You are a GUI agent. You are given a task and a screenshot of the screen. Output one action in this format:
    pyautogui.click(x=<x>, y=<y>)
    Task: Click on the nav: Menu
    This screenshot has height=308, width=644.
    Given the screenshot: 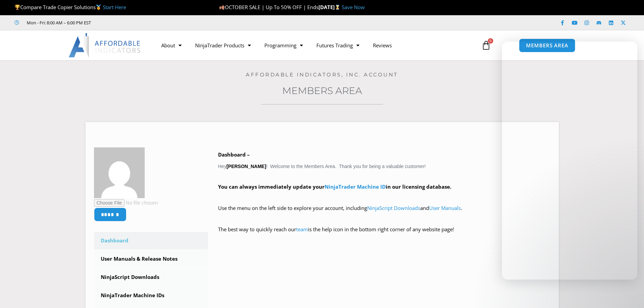 What is the action you would take?
    pyautogui.click(x=314, y=45)
    